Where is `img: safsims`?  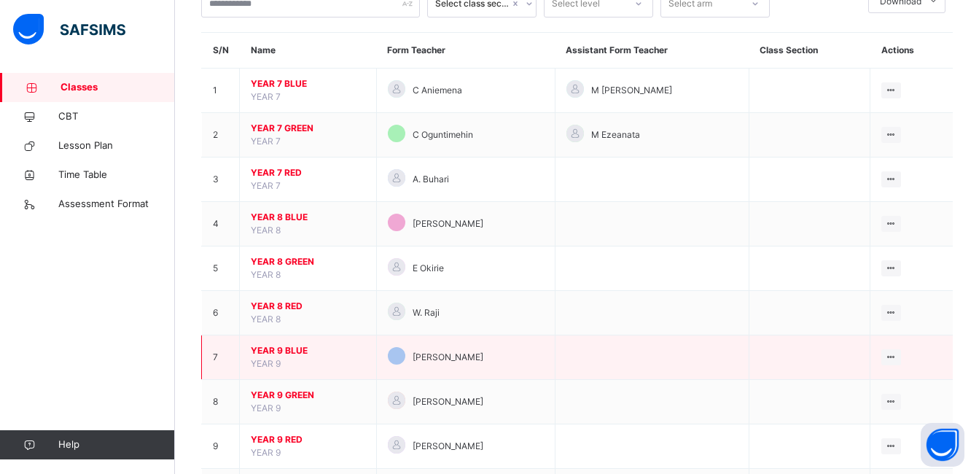 img: safsims is located at coordinates (69, 29).